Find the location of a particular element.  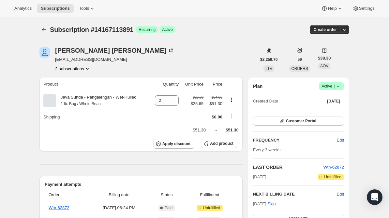

span: Fulfillment is located at coordinates (210, 195).